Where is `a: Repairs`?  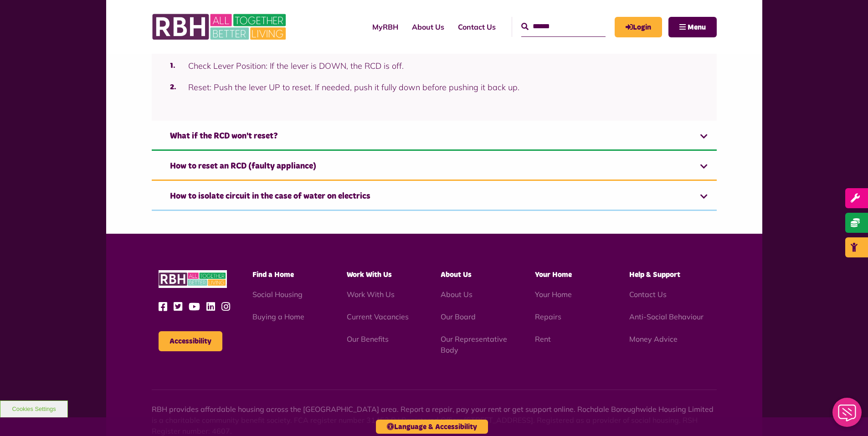 a: Repairs is located at coordinates (548, 317).